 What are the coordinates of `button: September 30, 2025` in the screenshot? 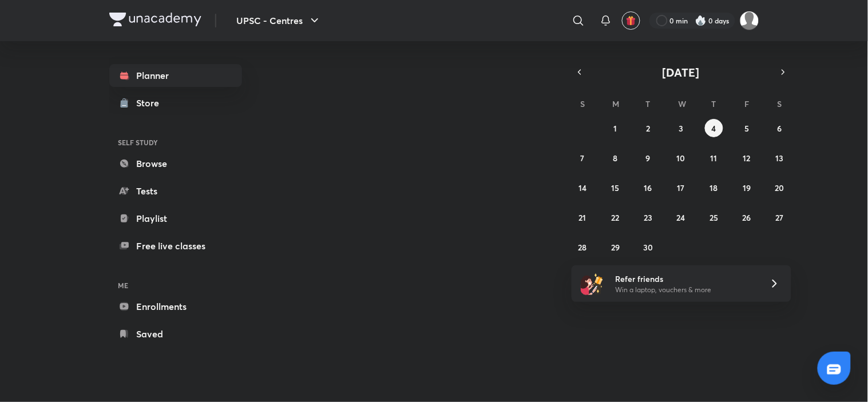 It's located at (649, 247).